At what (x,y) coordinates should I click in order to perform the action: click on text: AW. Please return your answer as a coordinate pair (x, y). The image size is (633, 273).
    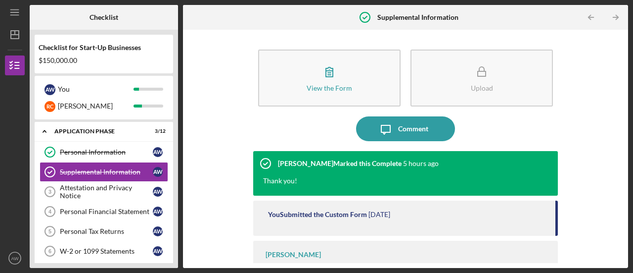
    Looking at the image, I should click on (15, 258).